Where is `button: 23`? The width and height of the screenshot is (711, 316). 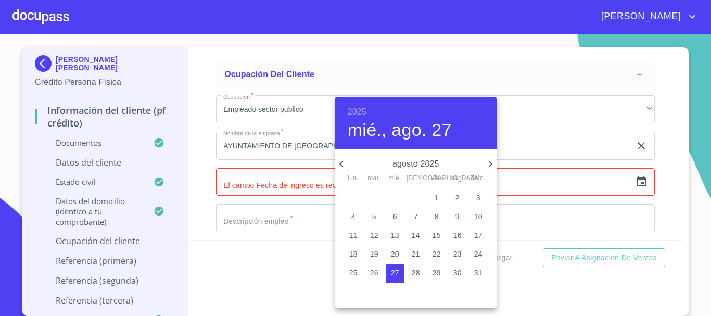 button: 23 is located at coordinates (458, 255).